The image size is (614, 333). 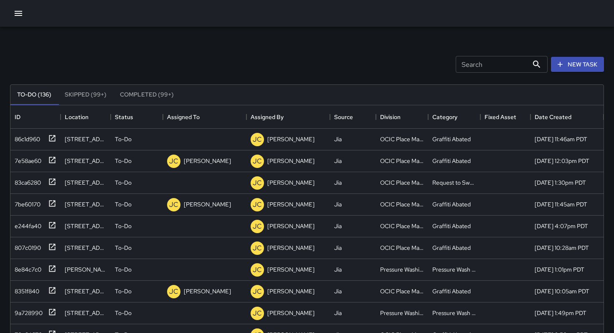 I want to click on div: 9a728990, so click(x=27, y=311).